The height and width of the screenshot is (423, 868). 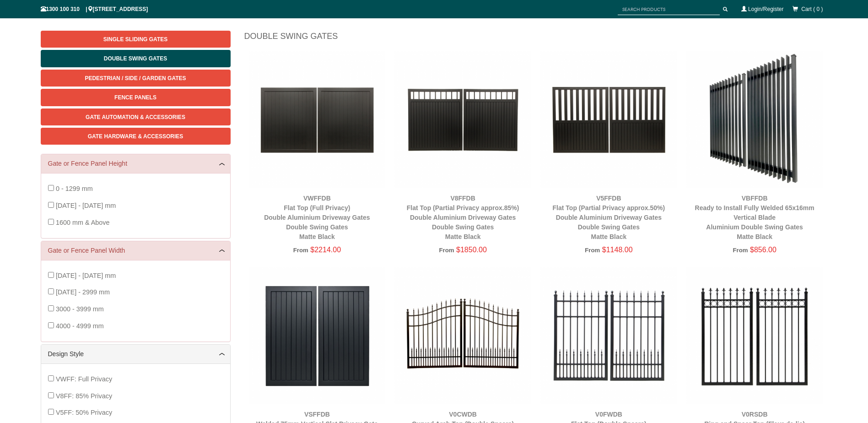 What do you see at coordinates (80, 326) in the screenshot?
I see `span: 4000 - 4999 mm` at bounding box center [80, 326].